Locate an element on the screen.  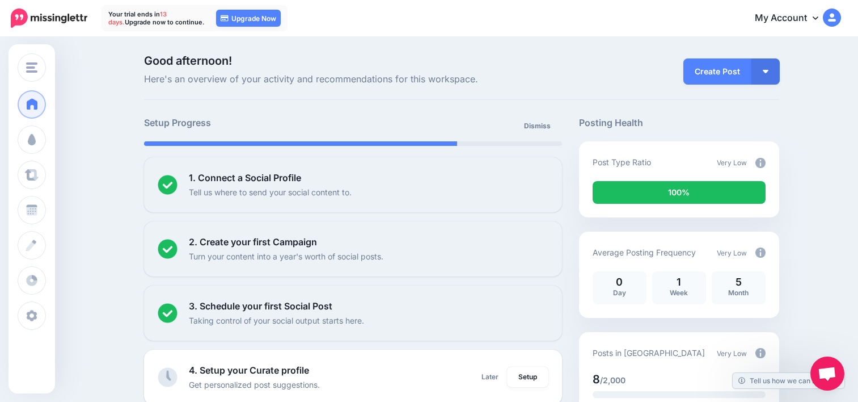
p: Turn your content into a year's worth of social posts. is located at coordinates (286, 256).